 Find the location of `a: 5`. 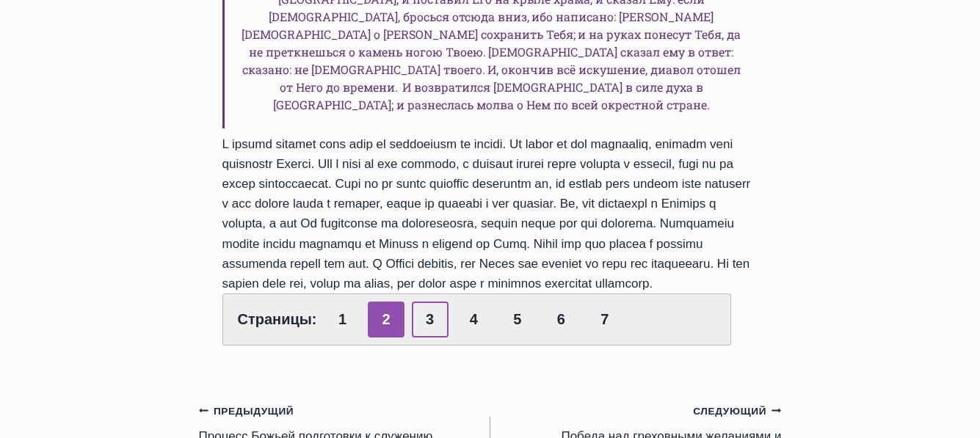

a: 5 is located at coordinates (518, 320).